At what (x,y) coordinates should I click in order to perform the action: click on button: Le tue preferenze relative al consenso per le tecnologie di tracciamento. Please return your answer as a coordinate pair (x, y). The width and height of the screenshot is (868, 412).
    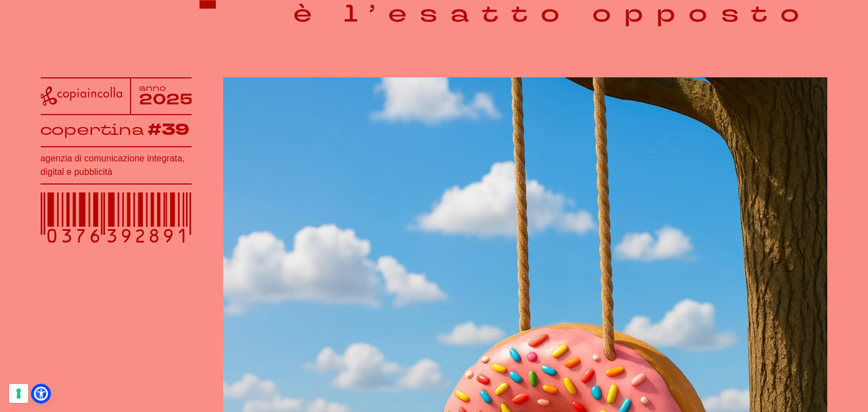
    Looking at the image, I should click on (18, 394).